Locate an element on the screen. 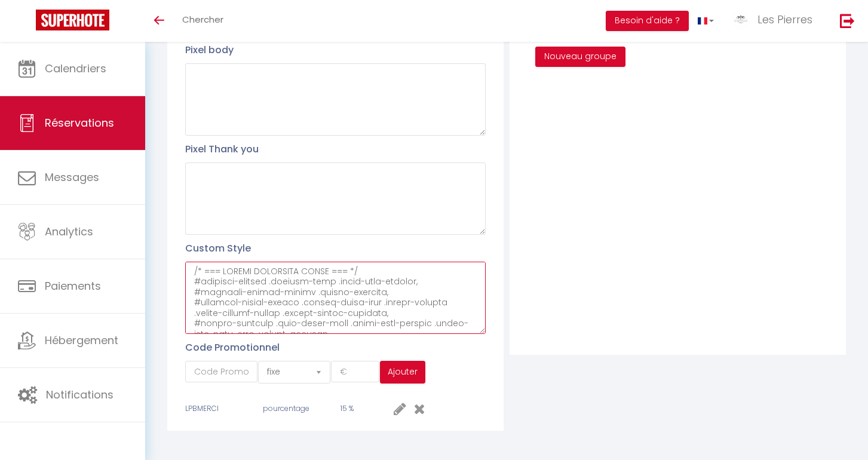 The image size is (868, 460). span: Réservations is located at coordinates (79, 122).